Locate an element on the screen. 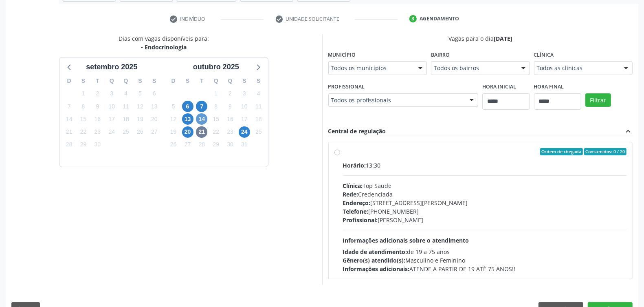  div: Agendamento is located at coordinates (439, 19).